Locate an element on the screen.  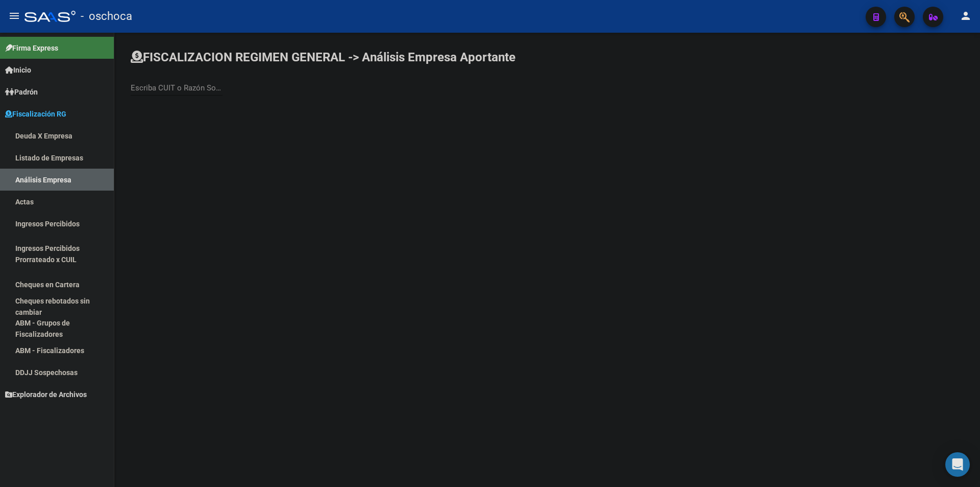
div: Open Intercom Messenger is located at coordinates (957, 464).